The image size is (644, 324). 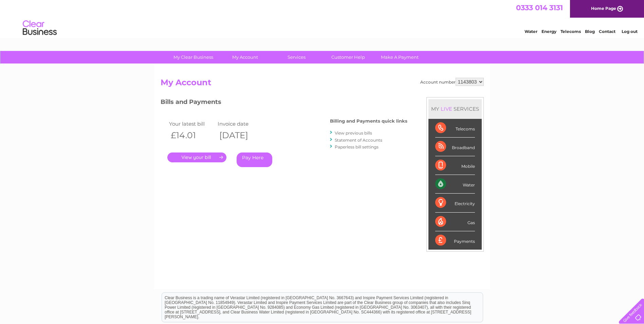 I want to click on div: LIVE, so click(x=446, y=109).